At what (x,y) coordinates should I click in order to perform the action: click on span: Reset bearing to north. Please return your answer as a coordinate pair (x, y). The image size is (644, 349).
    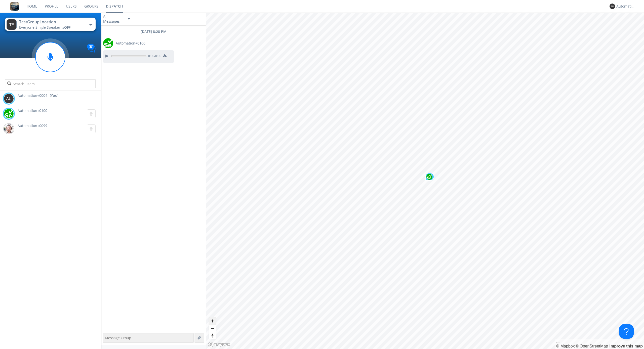
    Looking at the image, I should click on (212, 335).